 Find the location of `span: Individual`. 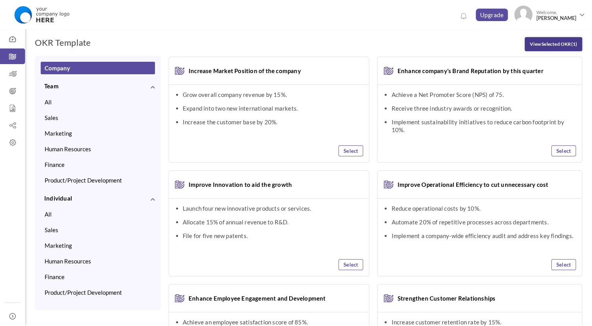

span: Individual is located at coordinates (58, 198).